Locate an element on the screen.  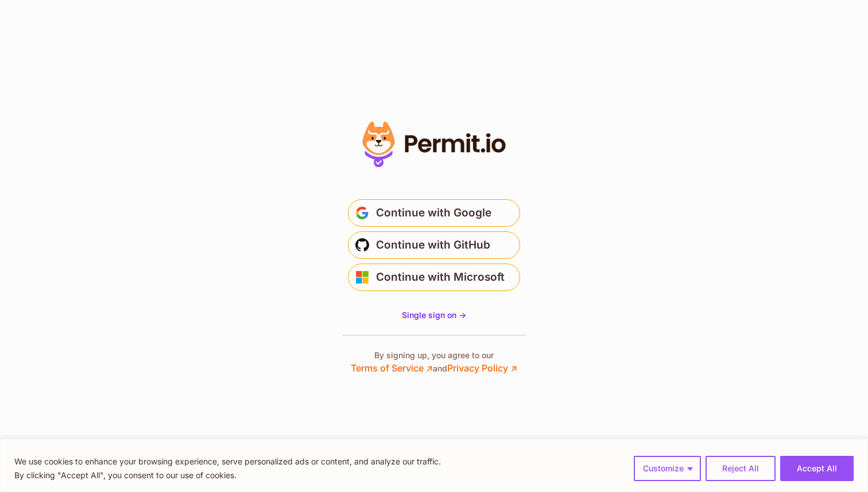
a: Single sign on -> is located at coordinates (434, 315).